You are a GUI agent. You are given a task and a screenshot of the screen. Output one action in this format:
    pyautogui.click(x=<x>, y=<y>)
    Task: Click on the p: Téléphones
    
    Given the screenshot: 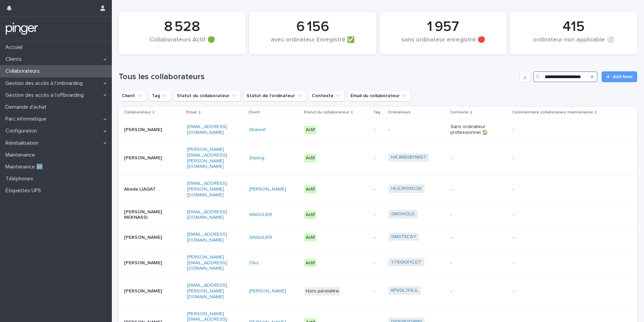 What is the action you would take?
    pyautogui.click(x=21, y=179)
    